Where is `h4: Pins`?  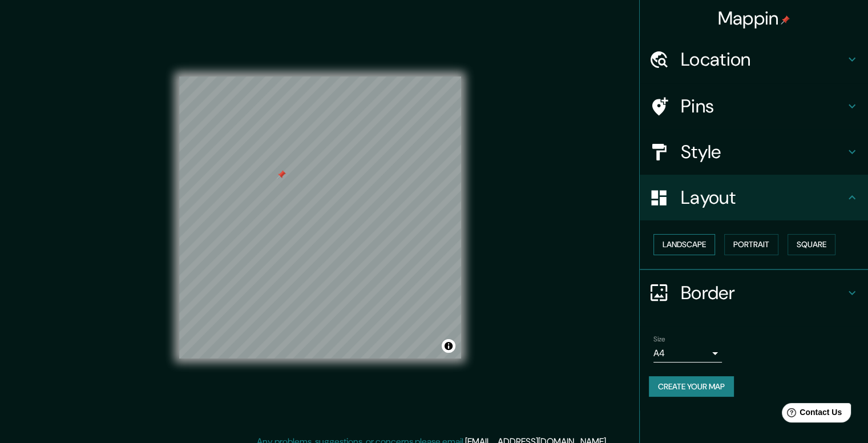
h4: Pins is located at coordinates (763, 106).